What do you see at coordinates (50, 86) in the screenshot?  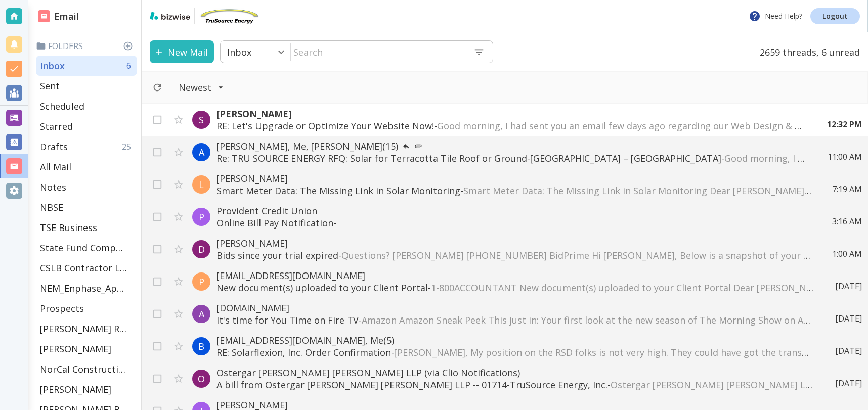 I see `p: Sent` at bounding box center [50, 86].